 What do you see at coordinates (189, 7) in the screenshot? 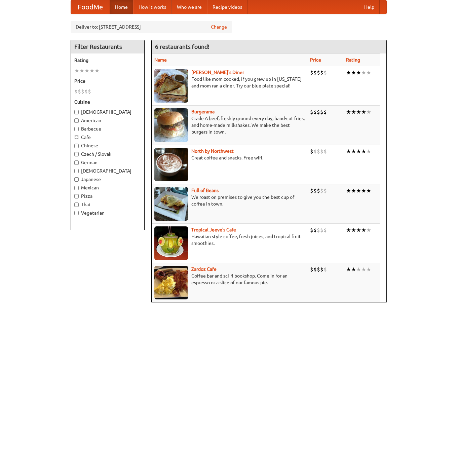
I see `a: Who we are` at bounding box center [189, 7].